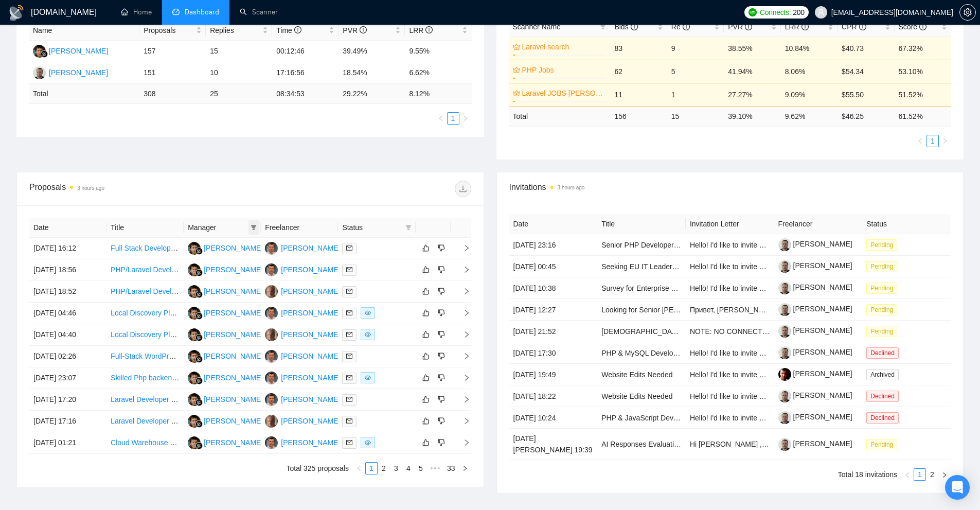  I want to click on div: Open Intercom Messenger, so click(957, 487).